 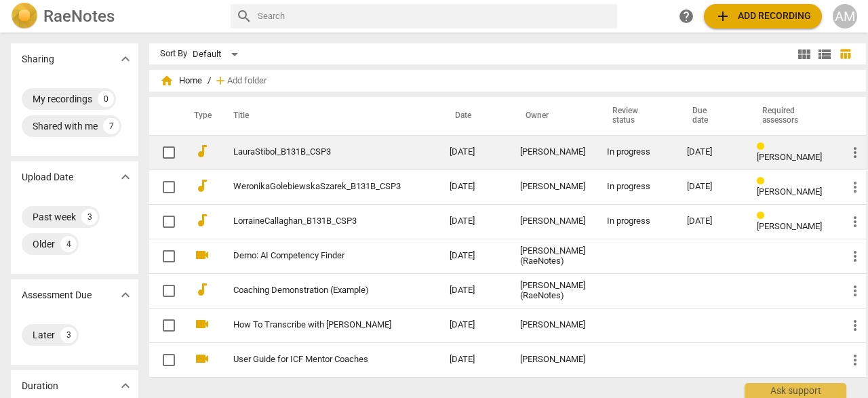 I want to click on a: Coaching Demonstration (Example), so click(x=316, y=290).